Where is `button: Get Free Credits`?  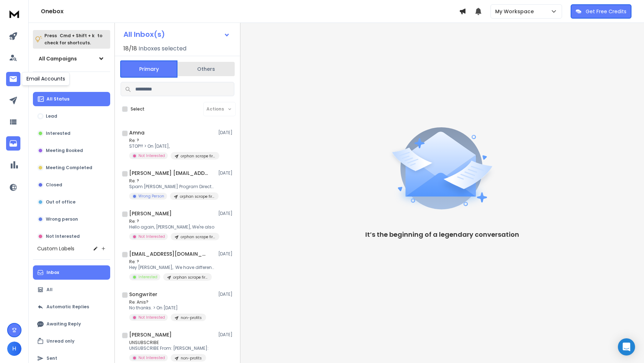
button: Get Free Credits is located at coordinates (601, 11).